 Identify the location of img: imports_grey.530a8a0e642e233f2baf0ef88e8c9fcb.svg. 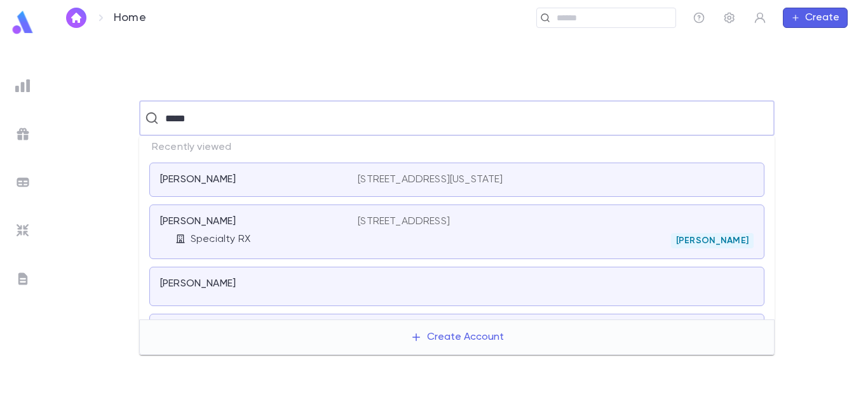
(22, 230).